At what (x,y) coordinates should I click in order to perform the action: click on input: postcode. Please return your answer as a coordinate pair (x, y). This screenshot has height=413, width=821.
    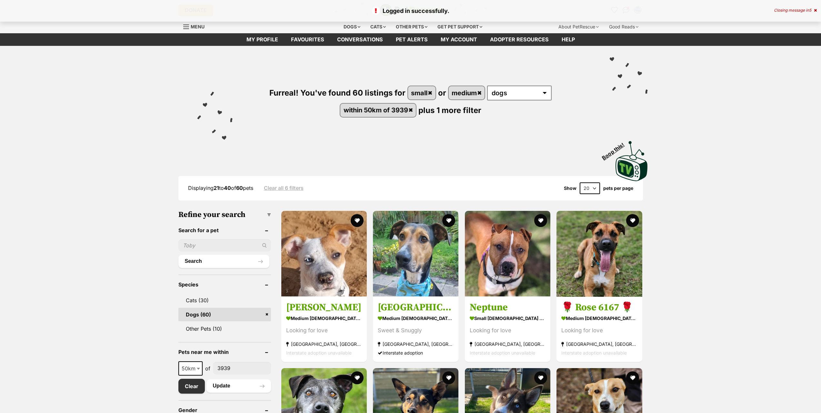
    Looking at the image, I should click on (242, 368).